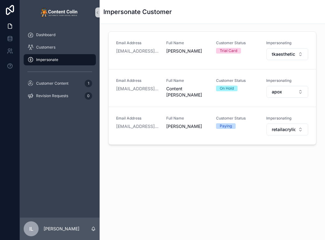  Describe the element at coordinates (46, 35) in the screenshot. I see `span: Dashboard` at that location.